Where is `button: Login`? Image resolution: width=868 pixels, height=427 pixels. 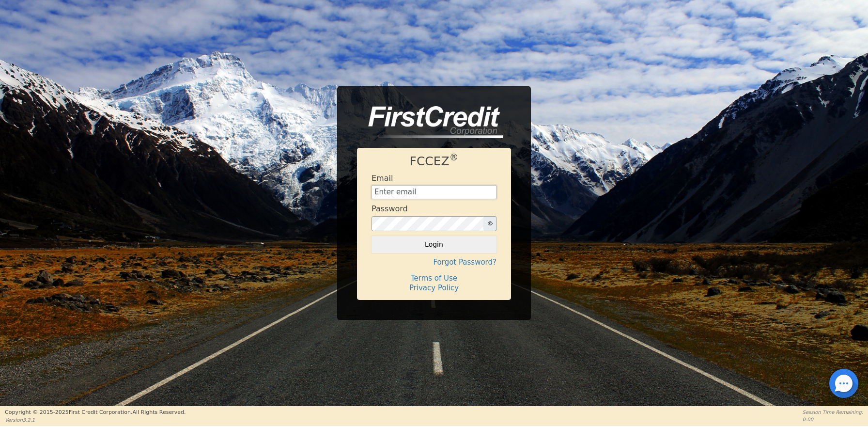
button: Login is located at coordinates (434, 244).